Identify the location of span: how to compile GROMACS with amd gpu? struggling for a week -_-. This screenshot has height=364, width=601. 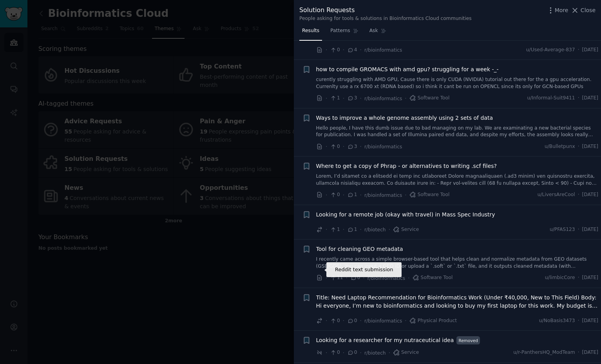
(407, 69).